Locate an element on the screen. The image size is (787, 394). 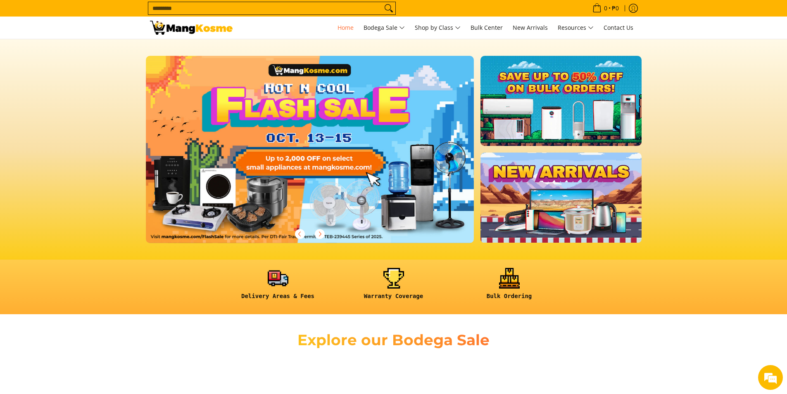
button: Search is located at coordinates (389, 8).